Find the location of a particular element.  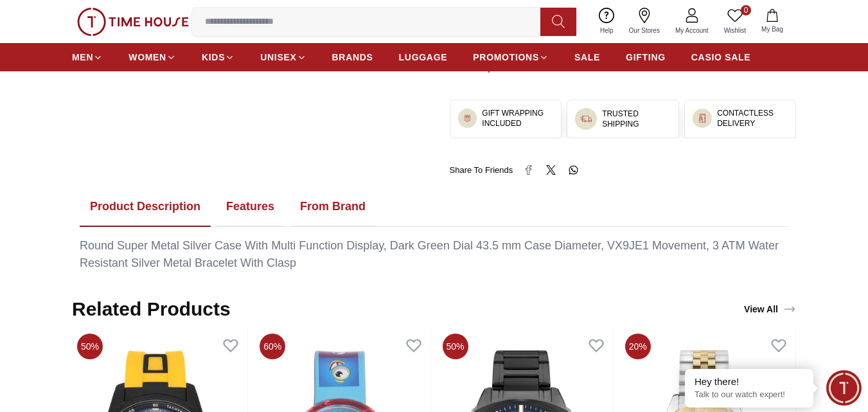

a: UNISEX is located at coordinates (283, 57).